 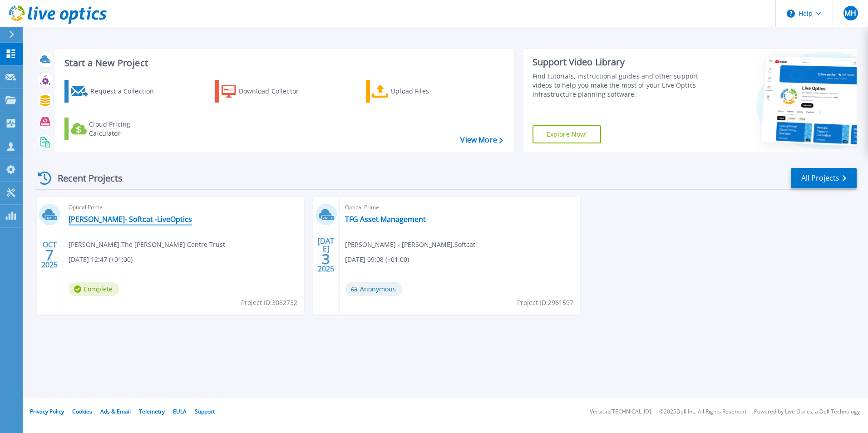 I want to click on a: Upload Files, so click(x=416, y=91).